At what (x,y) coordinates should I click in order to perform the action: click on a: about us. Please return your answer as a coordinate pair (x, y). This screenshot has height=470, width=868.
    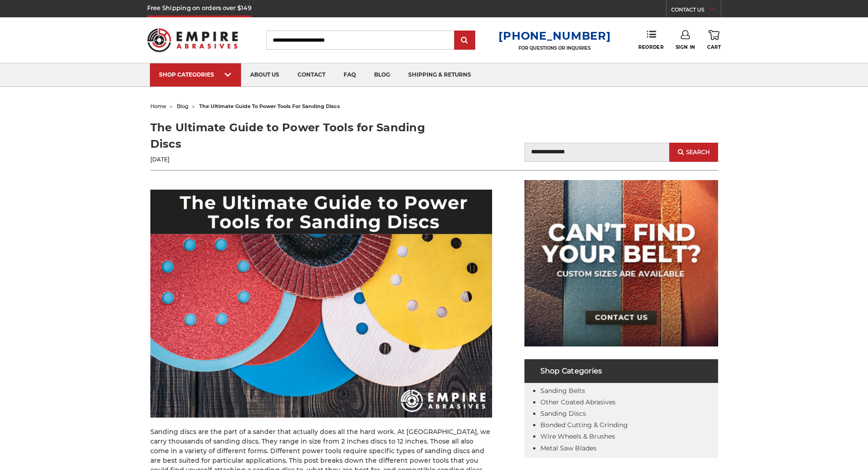
    Looking at the image, I should click on (265, 75).